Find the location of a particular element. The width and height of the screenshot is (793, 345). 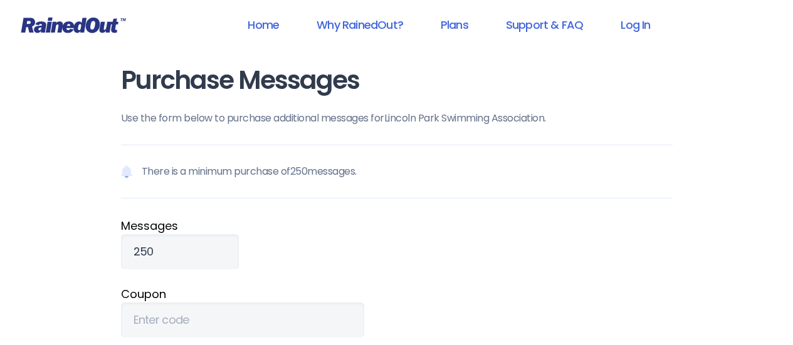

img: Notification icon is located at coordinates (127, 172).